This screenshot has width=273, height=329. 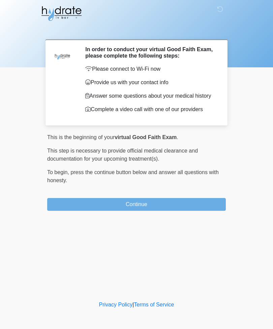 I want to click on img: Hydrate IV Bar - Fort Collins Logo, so click(x=61, y=13).